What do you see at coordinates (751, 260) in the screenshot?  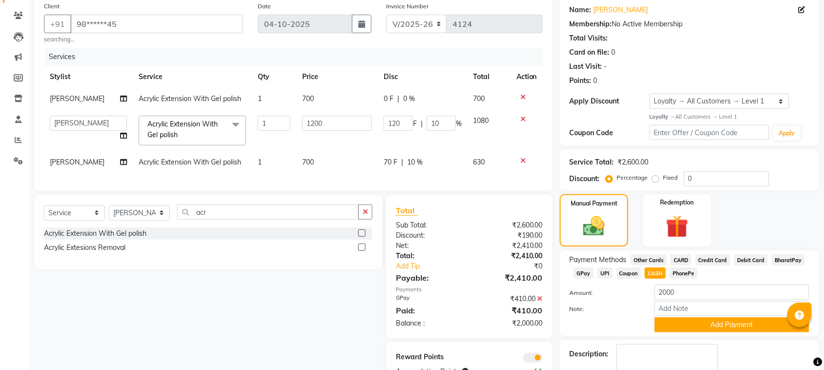 I see `span: Debit Card` at bounding box center [751, 260].